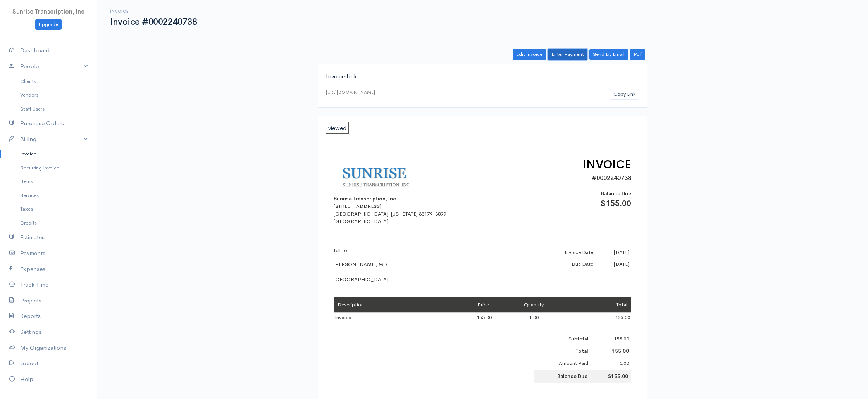 The image size is (868, 399). I want to click on b: Total, so click(581, 350).